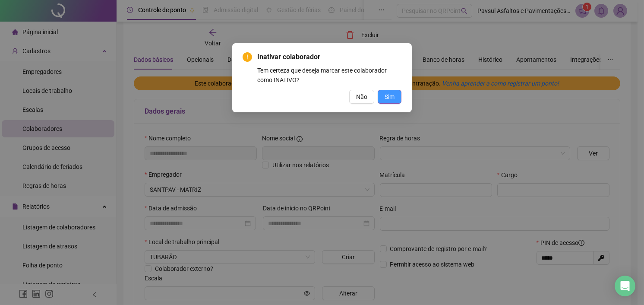 The image size is (644, 305). Describe the element at coordinates (389, 97) in the screenshot. I see `button: Sim` at that location.